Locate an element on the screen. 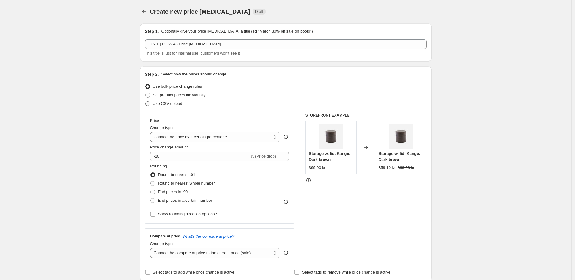 The image size is (575, 280). span: End prices in a certain number is located at coordinates (185, 200).